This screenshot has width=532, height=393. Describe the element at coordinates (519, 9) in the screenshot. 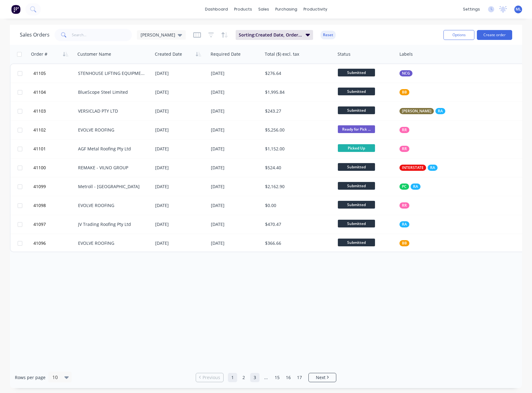

I see `span: ML` at that location.